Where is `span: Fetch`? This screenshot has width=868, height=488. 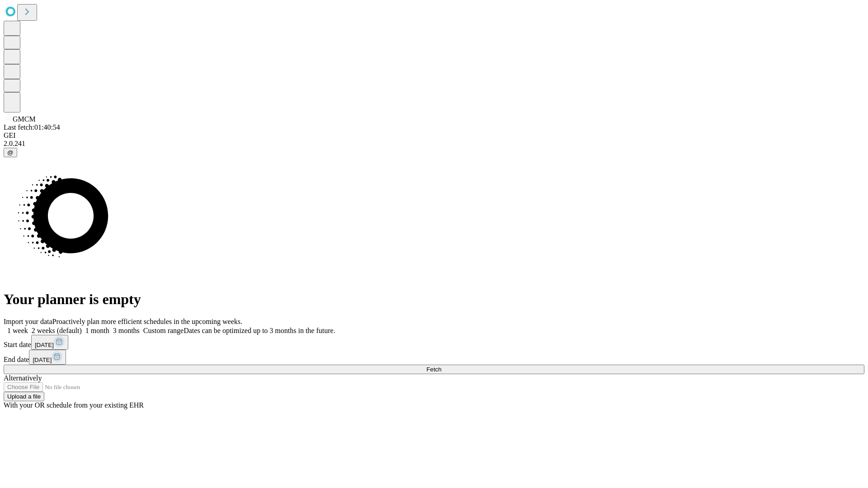
span: Fetch is located at coordinates (433, 369).